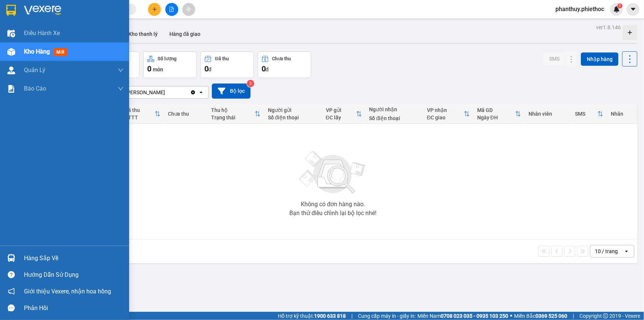 This screenshot has height=320, width=644. I want to click on span: Cung cấp máy in - giấy in:, so click(387, 316).